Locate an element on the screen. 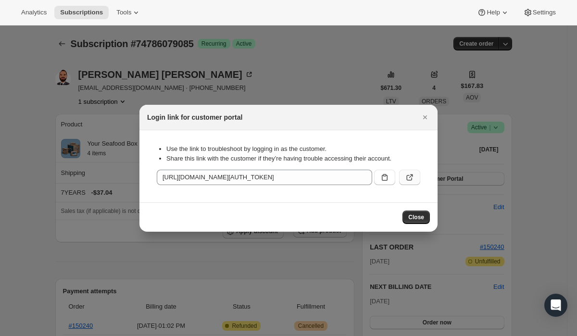 This screenshot has width=577, height=336. span: Subscriptions is located at coordinates (81, 13).